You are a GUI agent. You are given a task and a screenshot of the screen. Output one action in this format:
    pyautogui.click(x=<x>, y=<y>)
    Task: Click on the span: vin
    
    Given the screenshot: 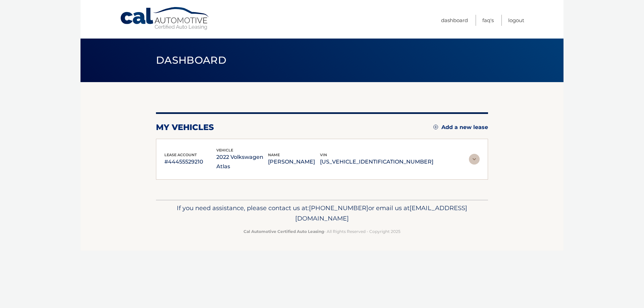 What is the action you would take?
    pyautogui.click(x=323, y=155)
    